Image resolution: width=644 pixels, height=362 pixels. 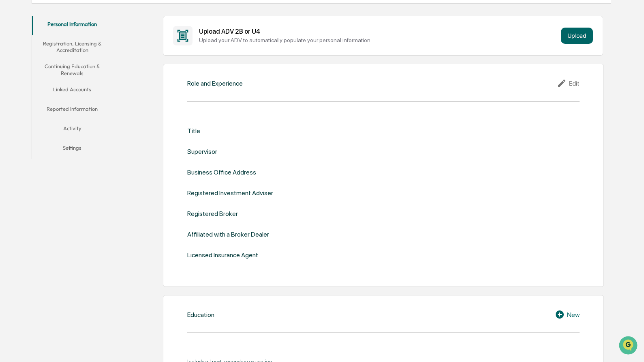 I want to click on p: How can we help?, so click(x=78, y=23).